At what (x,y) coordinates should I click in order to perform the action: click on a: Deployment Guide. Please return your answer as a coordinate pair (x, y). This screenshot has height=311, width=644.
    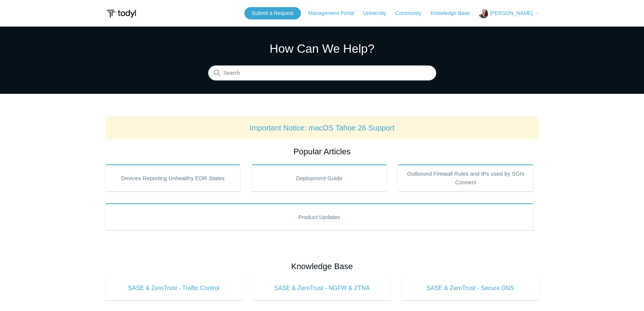
    Looking at the image, I should click on (319, 178).